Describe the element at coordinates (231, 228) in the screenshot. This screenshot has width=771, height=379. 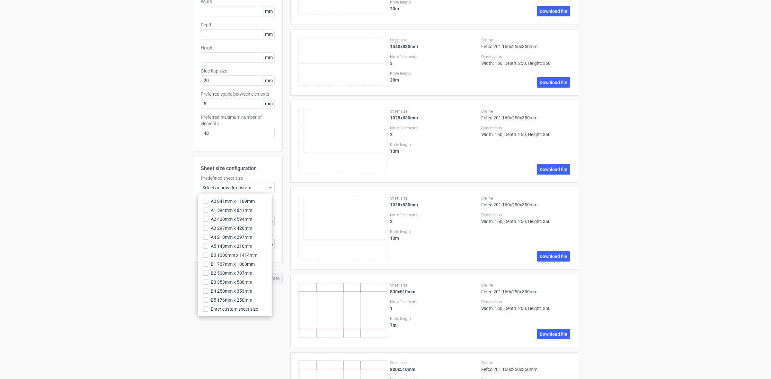
I see `span: A3 297mm x 420mm` at that location.